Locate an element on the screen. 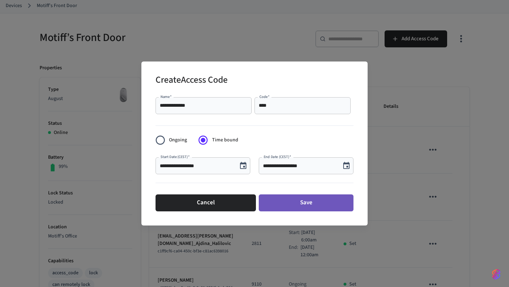 The width and height of the screenshot is (509, 287). button: Save is located at coordinates (306, 203).